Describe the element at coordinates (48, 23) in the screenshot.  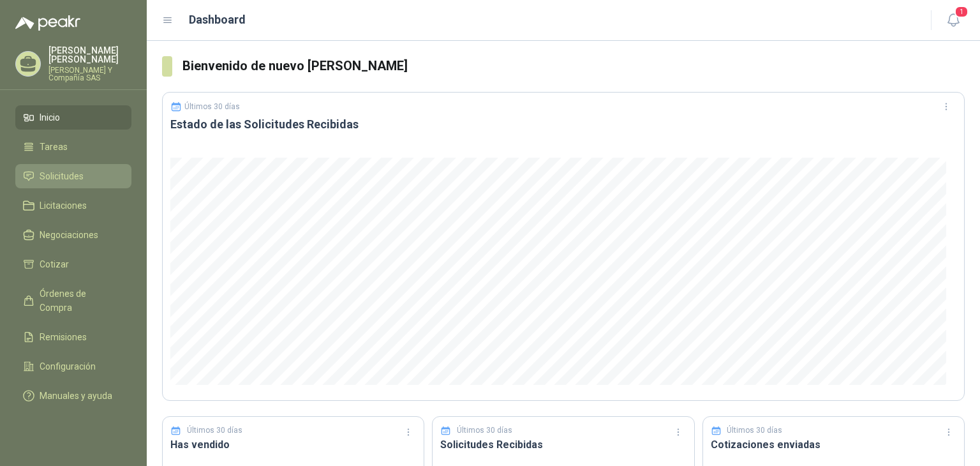
I see `img: Logo peakr` at that location.